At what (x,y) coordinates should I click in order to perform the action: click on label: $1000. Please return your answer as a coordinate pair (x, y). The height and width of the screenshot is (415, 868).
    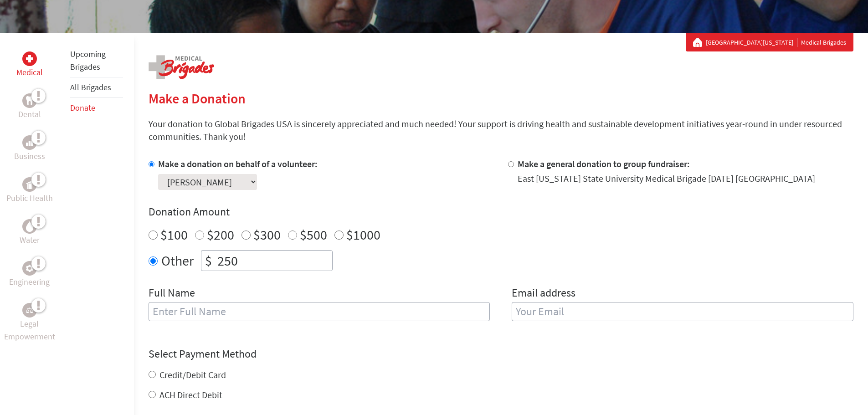
    Looking at the image, I should click on (363, 235).